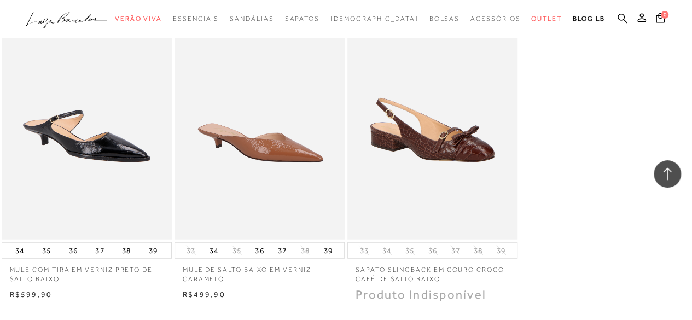 The height and width of the screenshot is (320, 692). Describe the element at coordinates (204, 294) in the screenshot. I see `span: R$499,90` at that location.